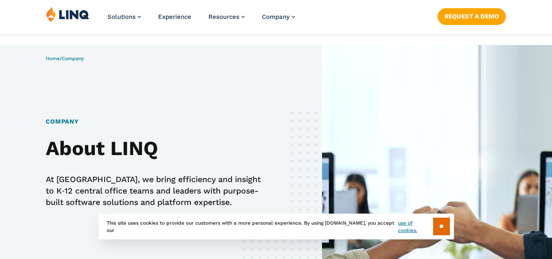  I want to click on a: Company, so click(278, 17).